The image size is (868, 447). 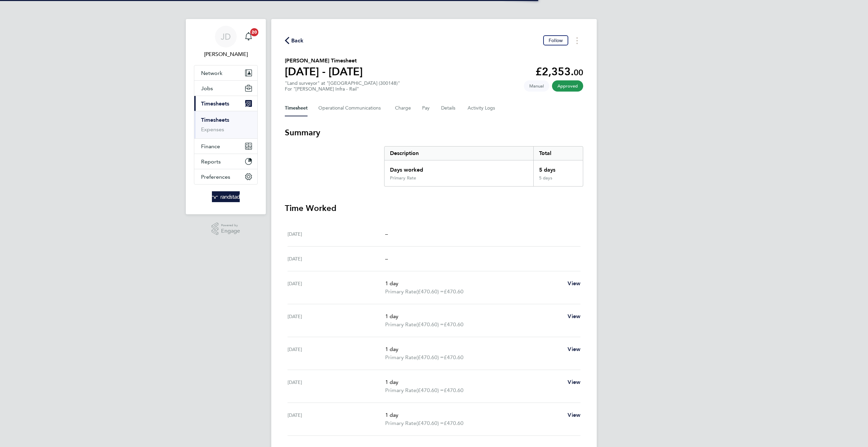 I want to click on span: This timesheet has been approved., so click(x=568, y=86).